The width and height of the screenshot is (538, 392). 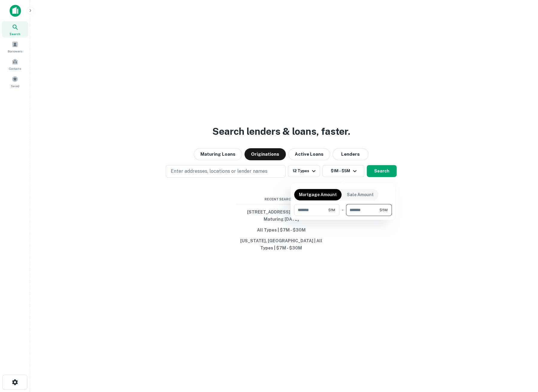 I want to click on p: Mortgage Amount, so click(x=318, y=195).